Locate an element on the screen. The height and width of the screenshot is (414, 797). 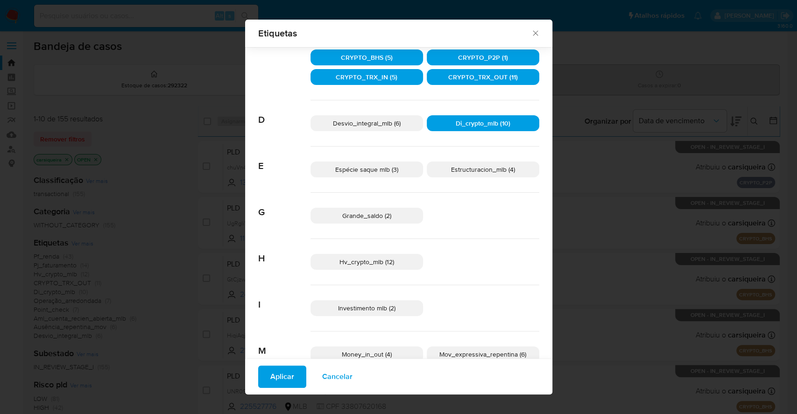
span: CRYPTO_TRX_OUT (11) is located at coordinates (483, 77).